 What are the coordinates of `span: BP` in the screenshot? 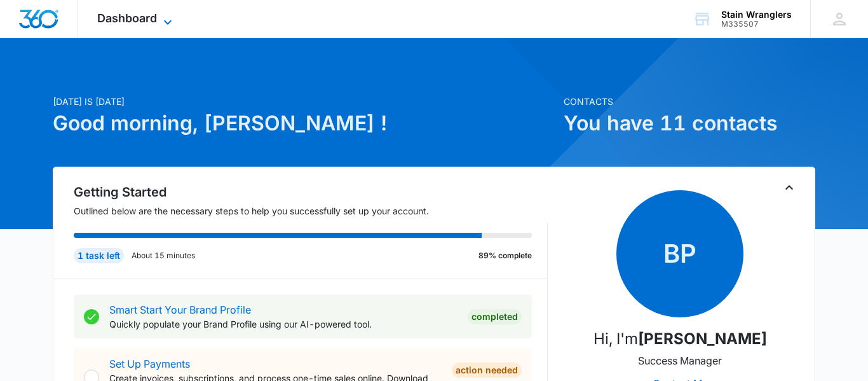 It's located at (679, 254).